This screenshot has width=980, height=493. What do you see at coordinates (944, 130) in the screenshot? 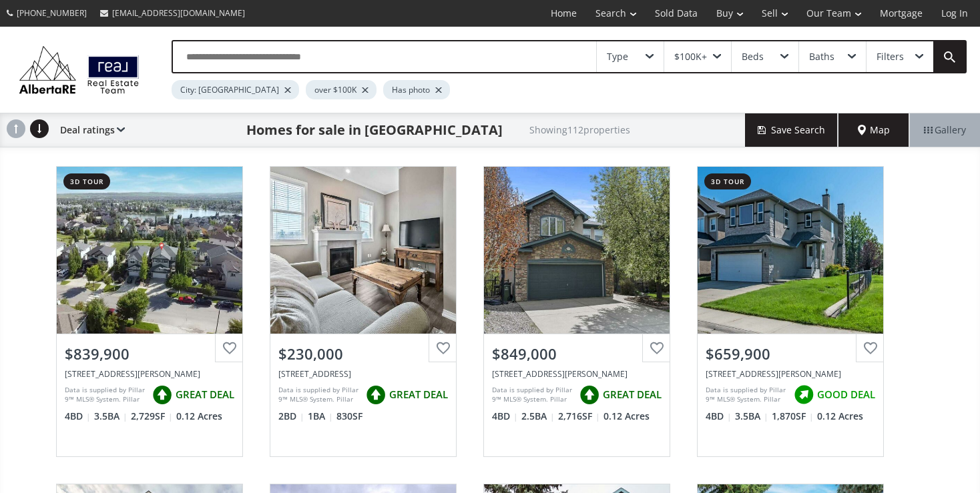
I see `div: Gallery` at bounding box center [944, 130].